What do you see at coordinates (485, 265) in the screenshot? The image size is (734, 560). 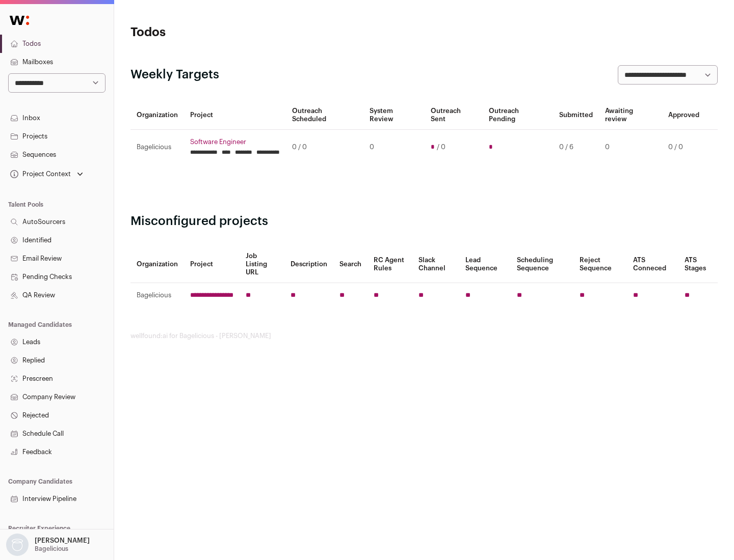 I see `th: Lead Sequence` at bounding box center [485, 265].